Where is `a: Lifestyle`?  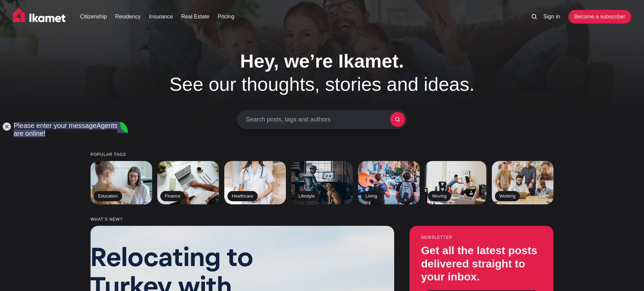 a: Lifestyle is located at coordinates (322, 183).